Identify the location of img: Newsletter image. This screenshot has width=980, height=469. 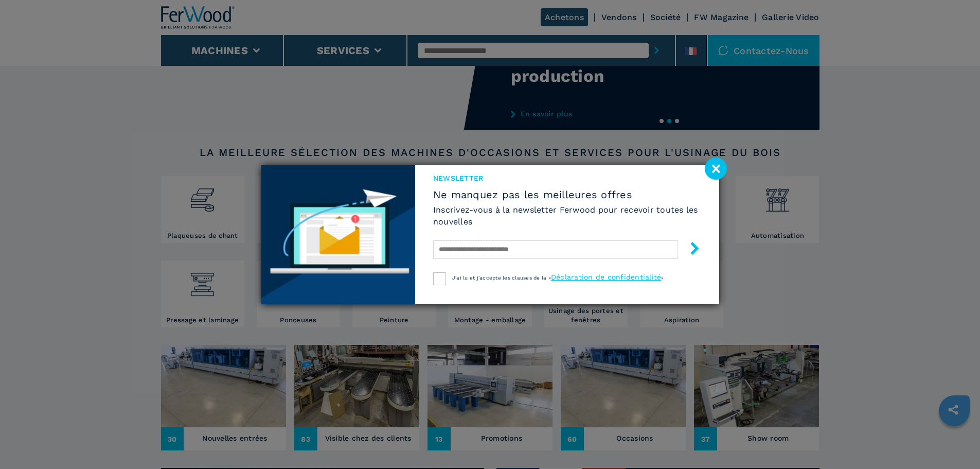
(338, 234).